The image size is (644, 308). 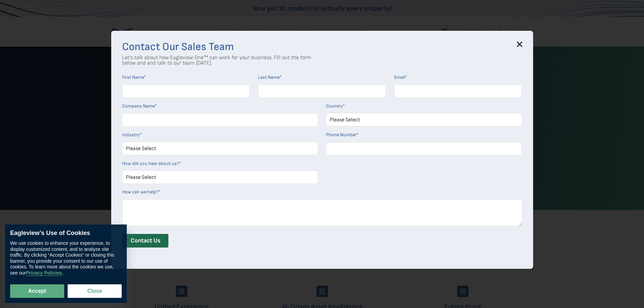 What do you see at coordinates (95, 291) in the screenshot?
I see `button: Close` at bounding box center [95, 291].